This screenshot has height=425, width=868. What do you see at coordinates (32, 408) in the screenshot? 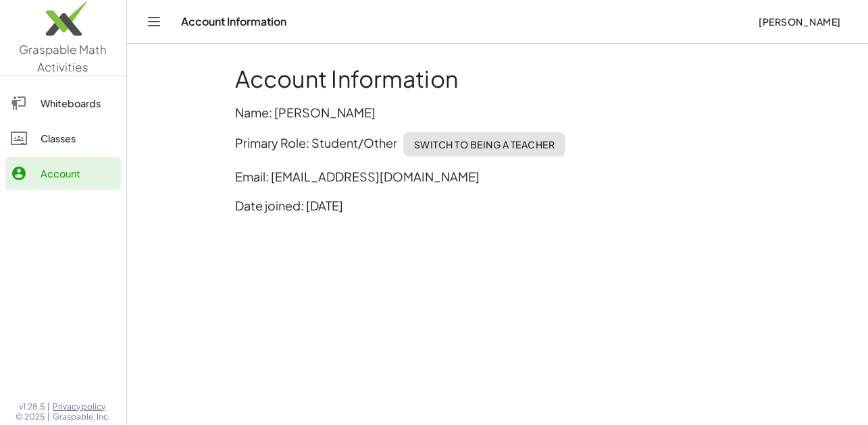
I see `span: v1.28.5` at bounding box center [32, 408].